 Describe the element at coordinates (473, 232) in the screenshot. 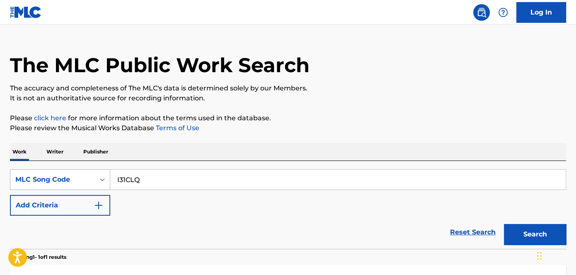

I see `a: Reset Search` at that location.